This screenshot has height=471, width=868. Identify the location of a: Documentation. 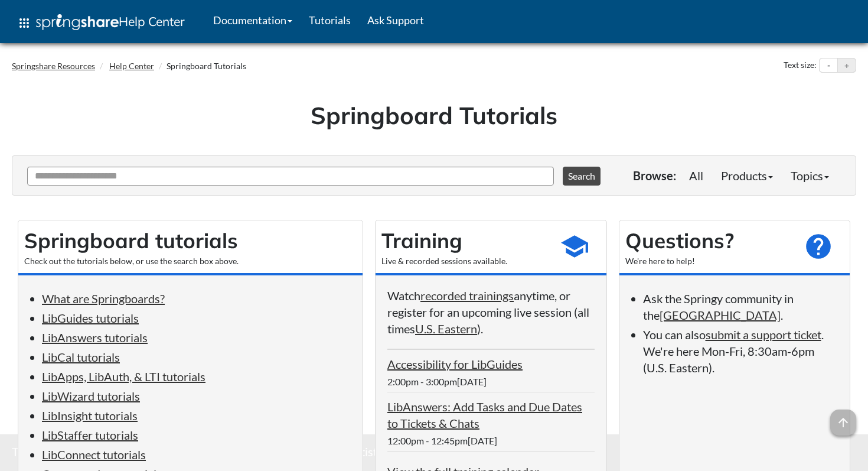
(253, 20).